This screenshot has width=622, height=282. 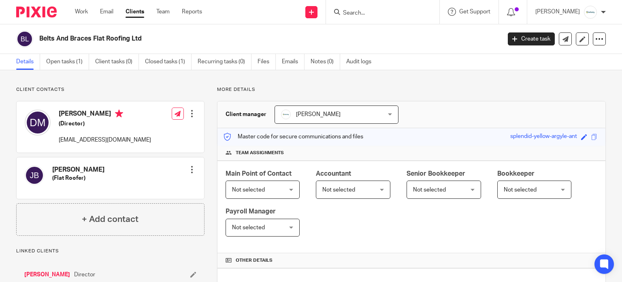 What do you see at coordinates (436, 173) in the screenshot?
I see `span: Senior Bookkeeper` at bounding box center [436, 173].